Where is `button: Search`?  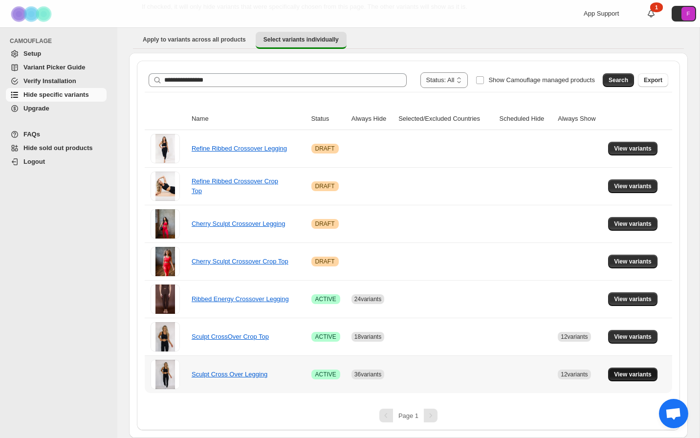 button: Search is located at coordinates (618, 80).